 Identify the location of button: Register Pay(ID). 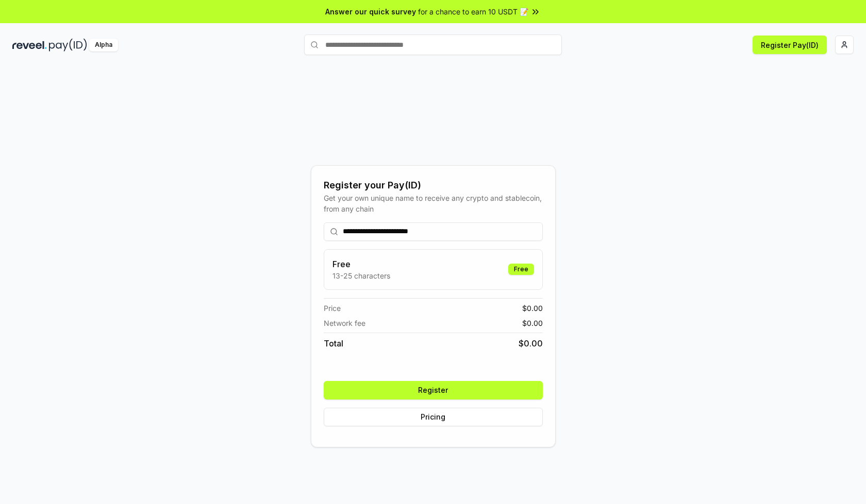
(789, 45).